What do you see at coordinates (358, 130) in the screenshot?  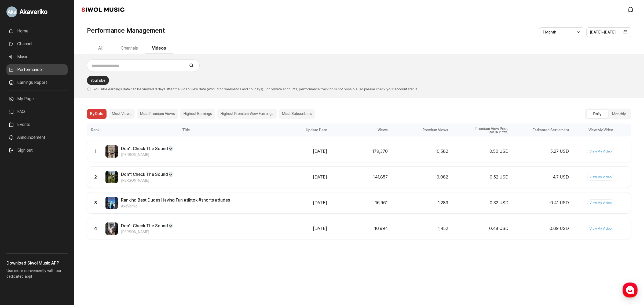 I see `div: Views` at bounding box center [358, 130].